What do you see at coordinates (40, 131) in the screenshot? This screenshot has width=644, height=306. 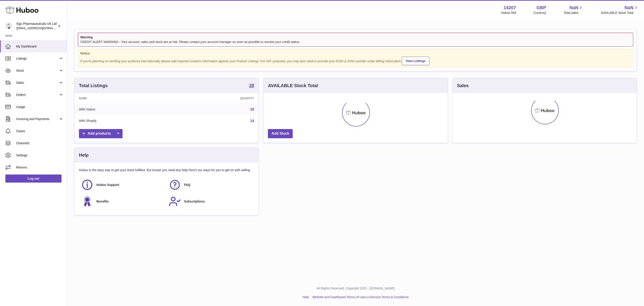 I see `span: Cases` at bounding box center [40, 131].